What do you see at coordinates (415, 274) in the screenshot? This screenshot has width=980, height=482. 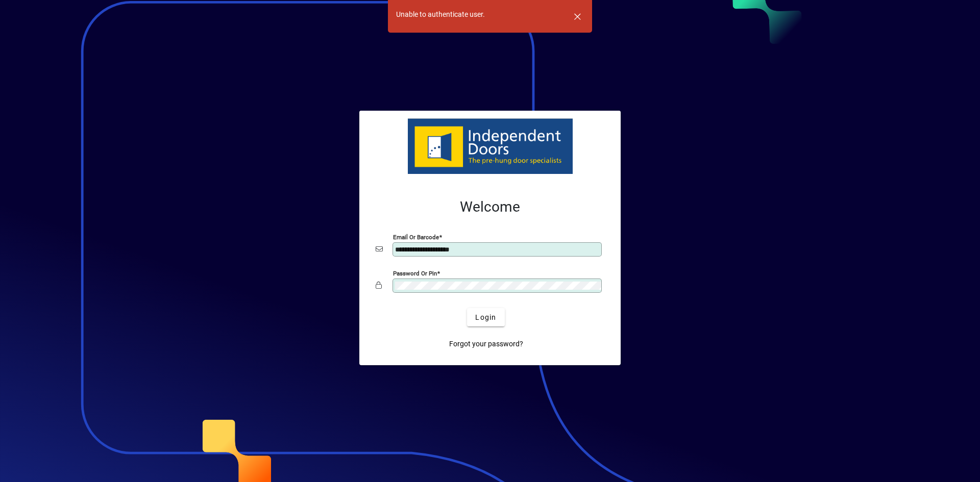 I see `mat-label: Password or Pin` at bounding box center [415, 274].